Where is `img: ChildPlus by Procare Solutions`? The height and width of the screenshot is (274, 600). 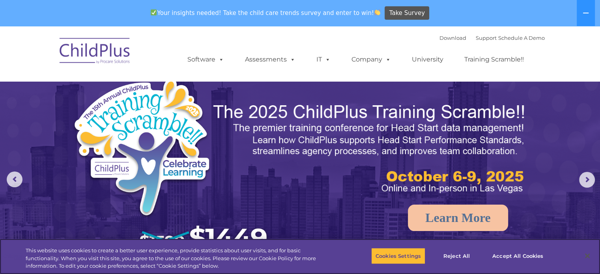
img: ChildPlus by Procare Solutions is located at coordinates (95, 52).